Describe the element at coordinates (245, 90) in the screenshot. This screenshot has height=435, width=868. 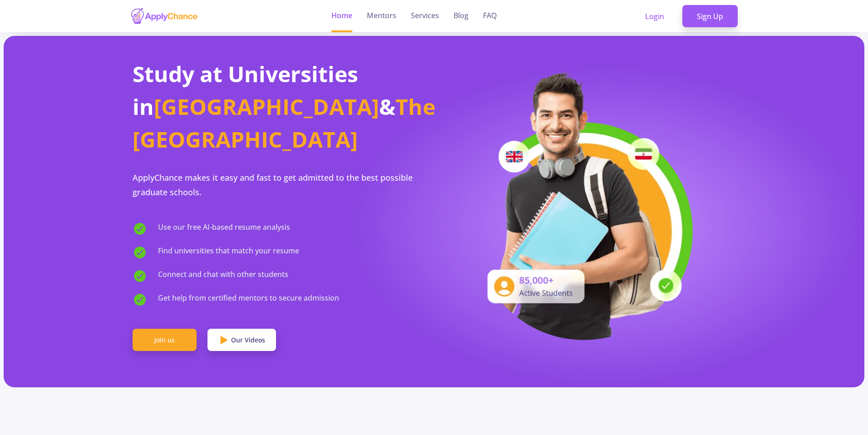
I see `span: Study at Universities in` at that location.